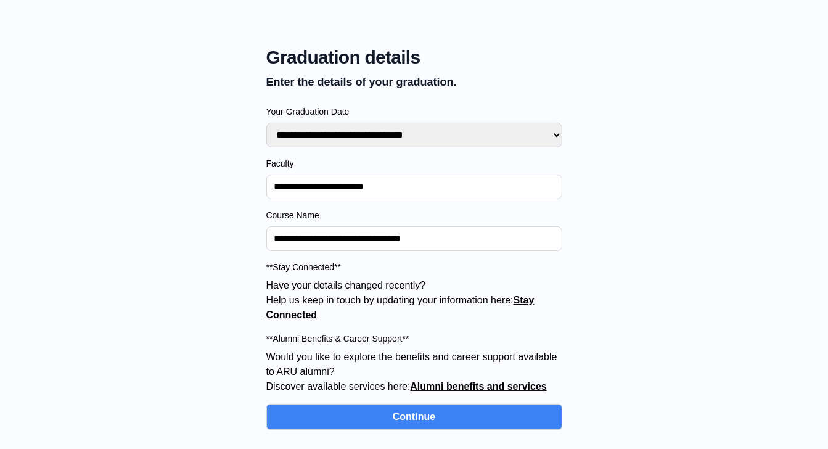  What do you see at coordinates (414, 417) in the screenshot?
I see `button: Continue` at bounding box center [414, 417].